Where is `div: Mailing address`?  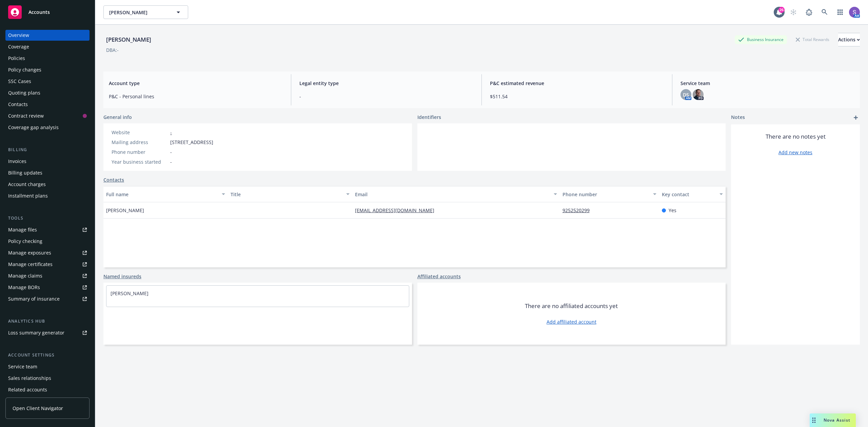
div: Mailing address is located at coordinates (140, 142).